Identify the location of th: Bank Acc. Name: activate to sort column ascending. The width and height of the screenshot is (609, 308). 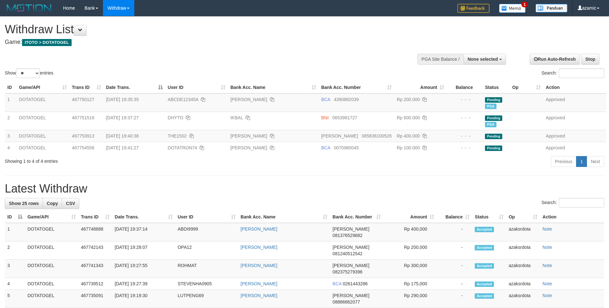
(273, 87).